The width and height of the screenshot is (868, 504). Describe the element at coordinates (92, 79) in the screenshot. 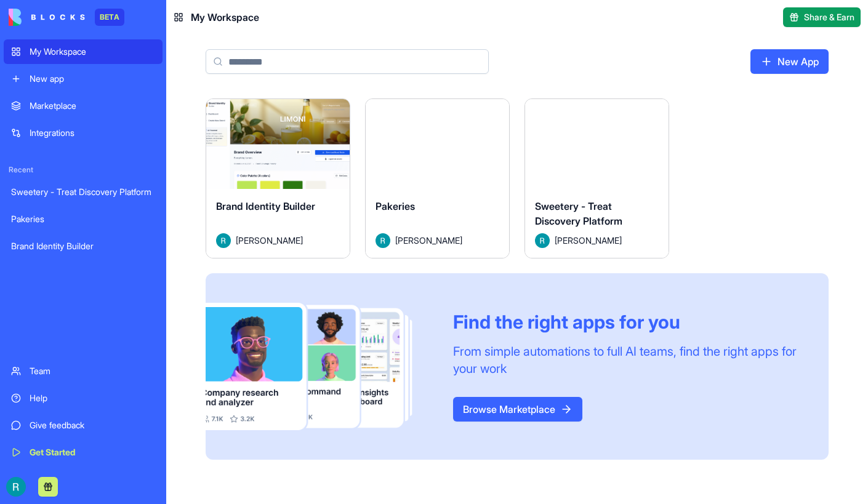

I see `div: New app` at that location.